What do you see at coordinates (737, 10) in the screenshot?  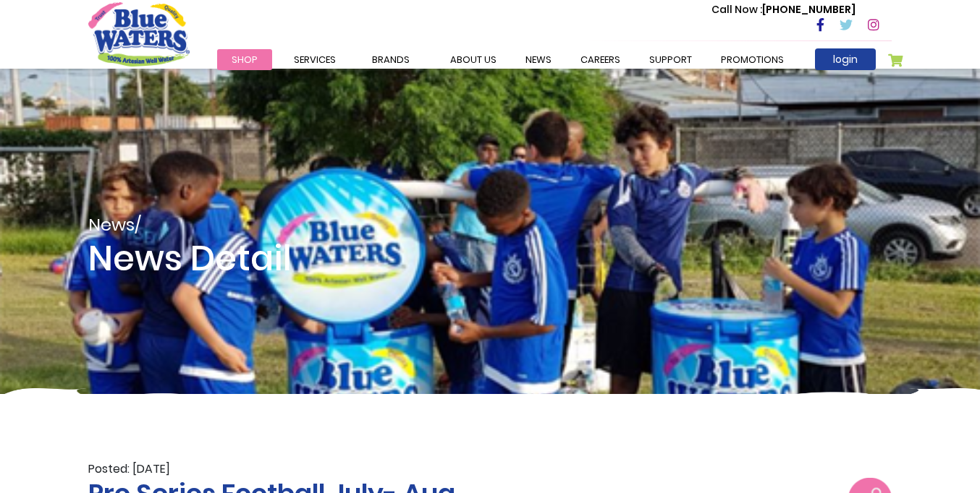 I see `span: Call Now :` at bounding box center [737, 10].